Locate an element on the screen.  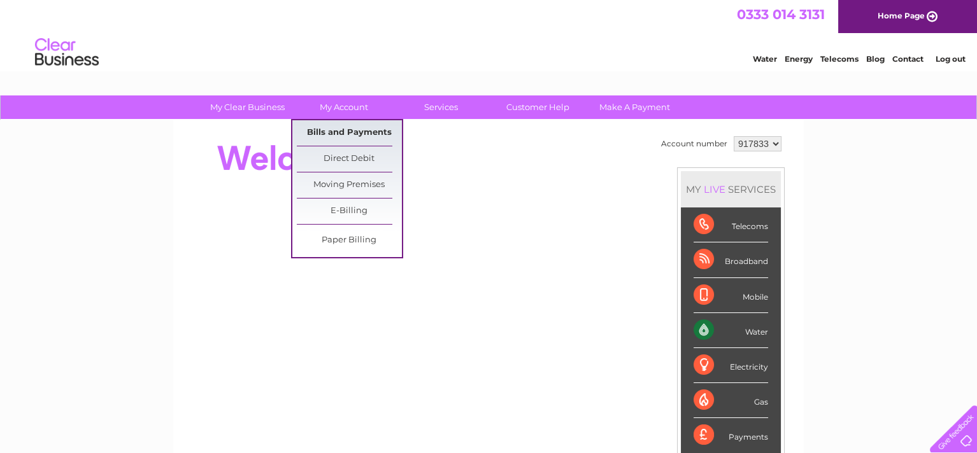
div: Mobile is located at coordinates (730, 295).